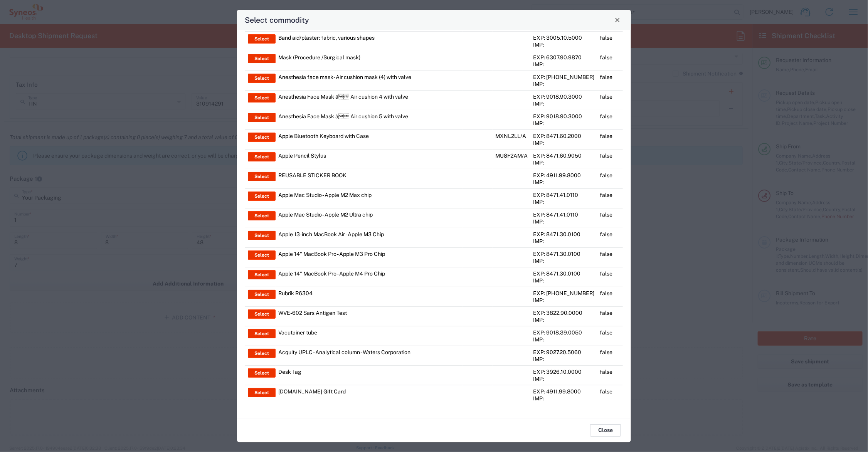 The image size is (868, 452). I want to click on div: EXP: 3926.10.0000, so click(563, 371).